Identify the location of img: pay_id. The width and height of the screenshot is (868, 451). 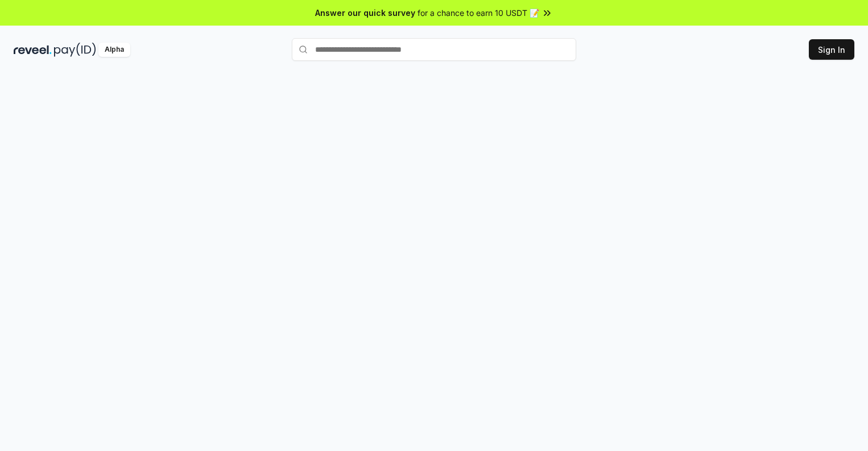
(75, 50).